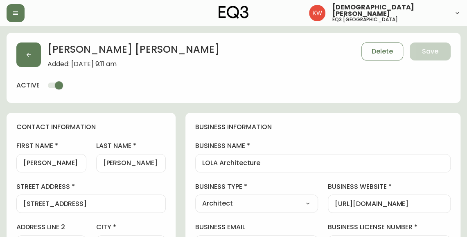 The height and width of the screenshot is (237, 467). Describe the element at coordinates (91, 127) in the screenshot. I see `h4: contact information` at that location.